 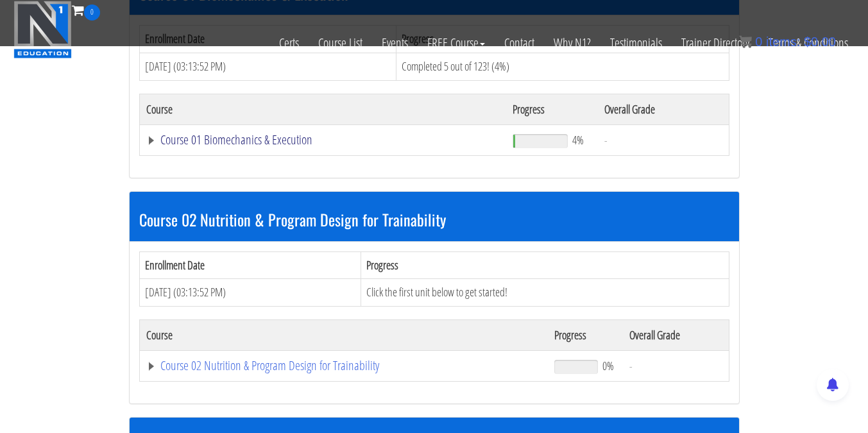 I want to click on span: 4%, so click(x=578, y=140).